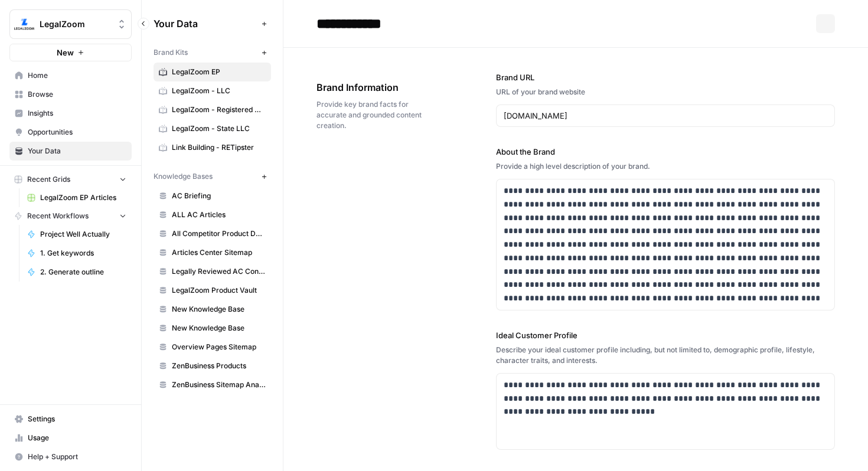 Image resolution: width=868 pixels, height=471 pixels. I want to click on a: AC Briefing, so click(212, 196).